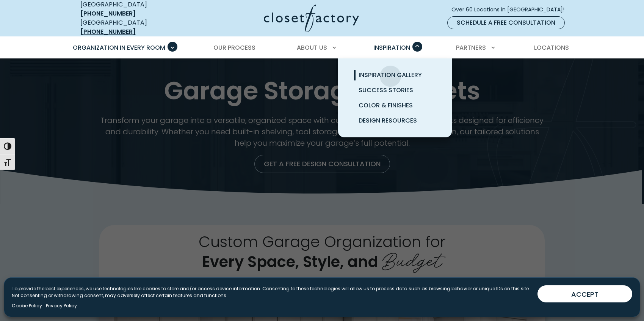 This screenshot has height=321, width=644. Describe the element at coordinates (311, 18) in the screenshot. I see `img: Closet Factory Logo` at that location.